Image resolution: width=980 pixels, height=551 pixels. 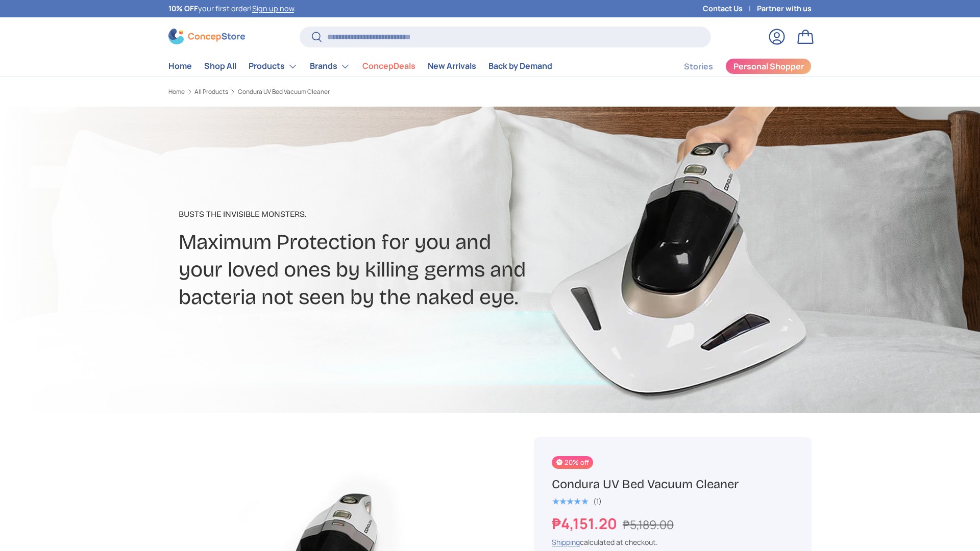 What do you see at coordinates (283, 92) in the screenshot?
I see `a: Condura UV Bed Vacuum Cleaner` at bounding box center [283, 92].